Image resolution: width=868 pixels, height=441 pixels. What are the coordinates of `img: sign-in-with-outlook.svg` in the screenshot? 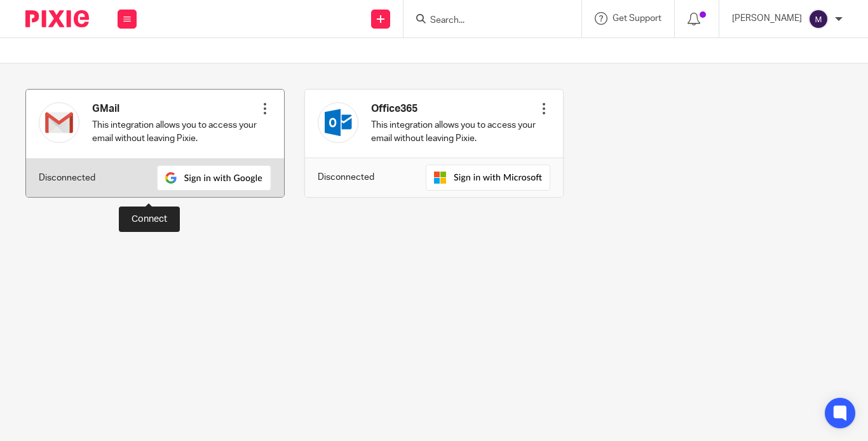 It's located at (488, 177).